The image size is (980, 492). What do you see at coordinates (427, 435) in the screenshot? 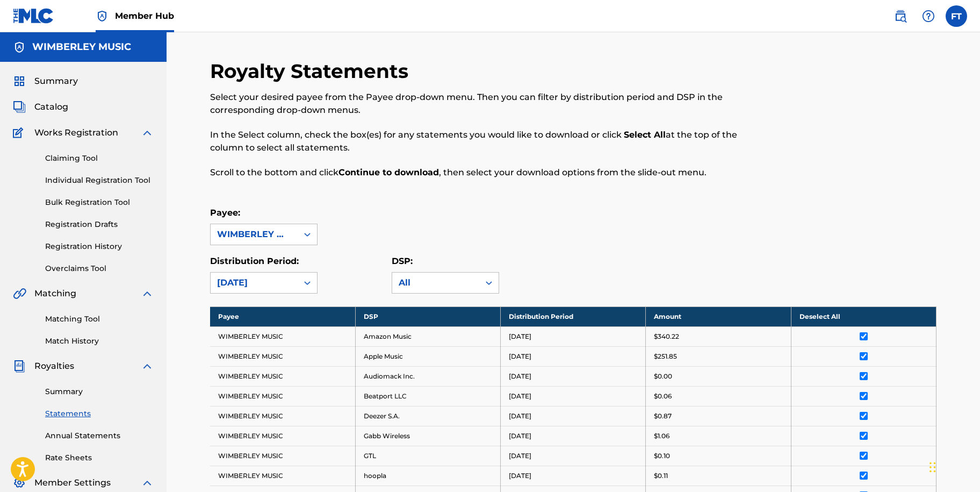
I see `td: Gabb Wireless` at bounding box center [427, 435].